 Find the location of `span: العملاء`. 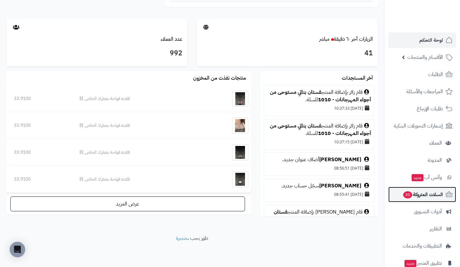

span: العملاء is located at coordinates (436, 143).